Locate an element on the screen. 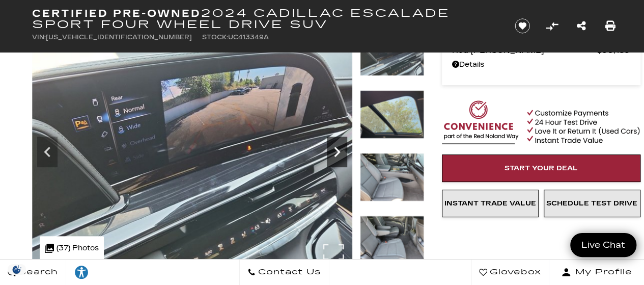 The height and width of the screenshot is (285, 644). img: Certified Used 2024 Argent Silver Metallic Cadillac Sport image 23 is located at coordinates (392, 240).